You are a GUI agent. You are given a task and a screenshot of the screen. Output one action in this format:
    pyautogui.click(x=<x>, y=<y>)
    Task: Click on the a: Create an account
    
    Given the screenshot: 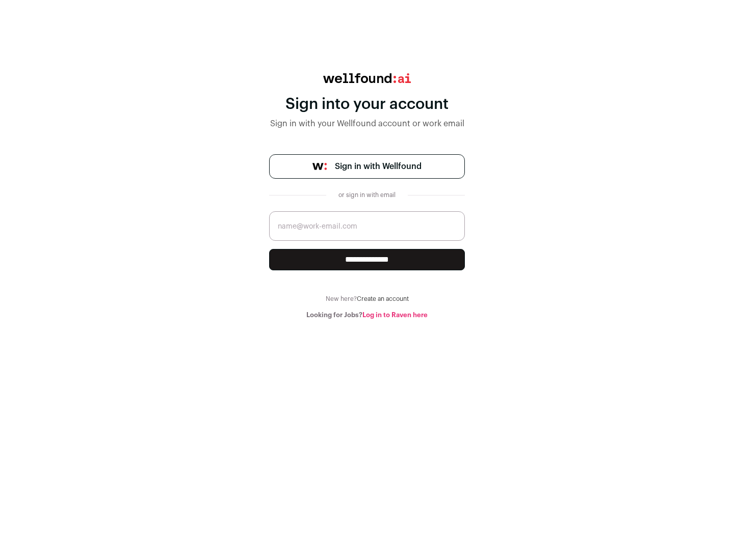 What is the action you would take?
    pyautogui.click(x=383, y=299)
    